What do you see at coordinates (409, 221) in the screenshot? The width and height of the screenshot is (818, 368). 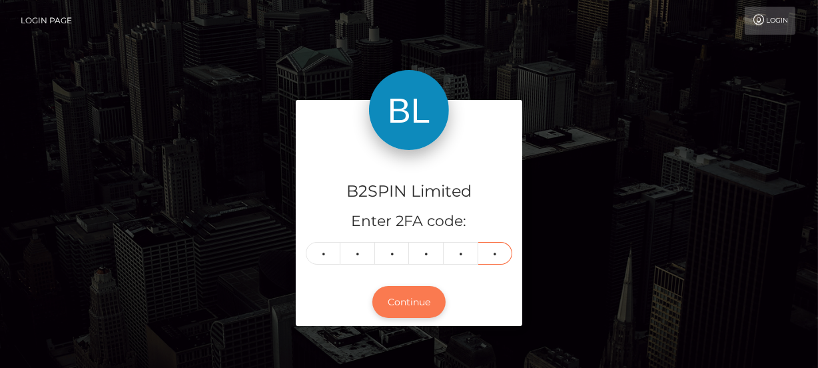 I see `h5: Enter 2FA code:` at bounding box center [409, 221].